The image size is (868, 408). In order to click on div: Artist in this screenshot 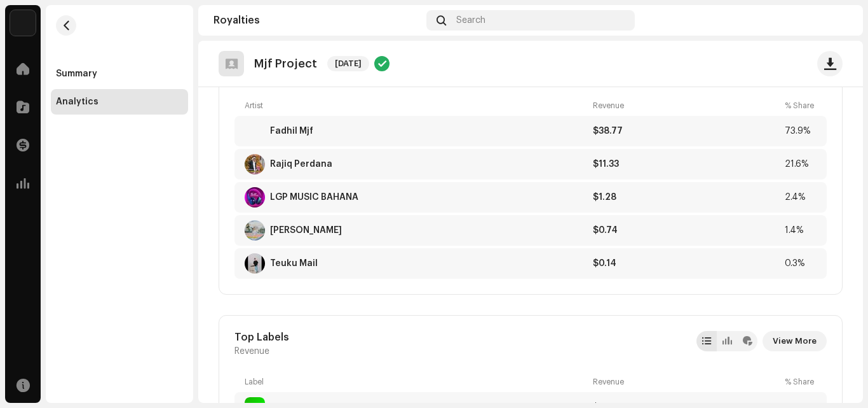, I will do `click(417, 106)`.